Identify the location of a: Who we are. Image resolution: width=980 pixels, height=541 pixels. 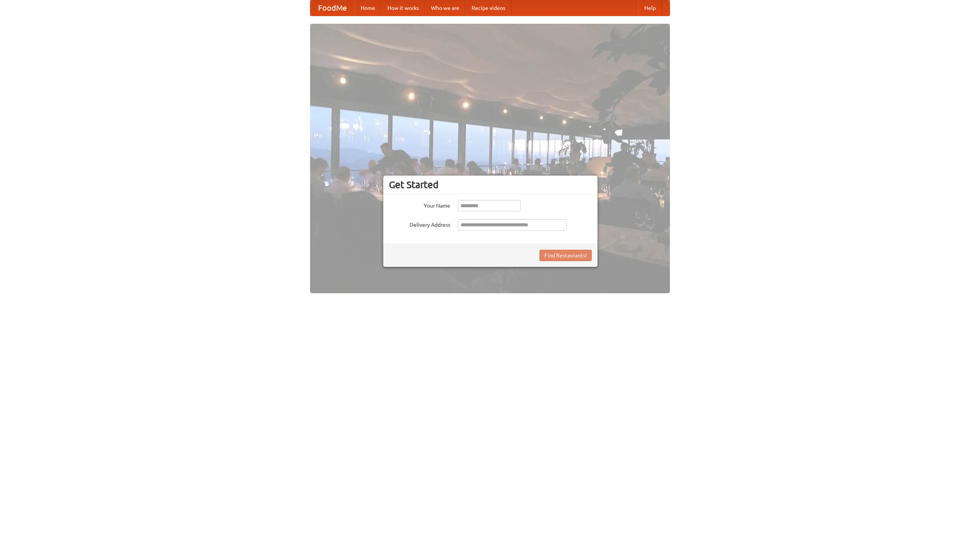
(445, 8).